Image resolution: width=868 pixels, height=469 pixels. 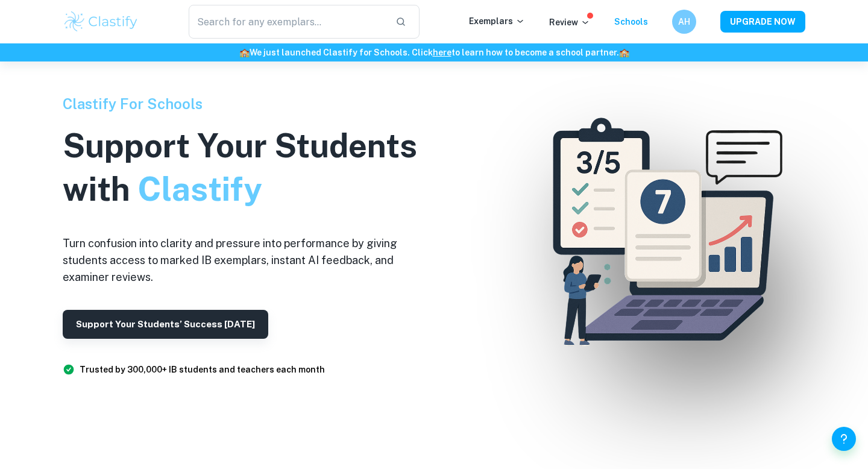 What do you see at coordinates (762, 22) in the screenshot?
I see `button: UPGRADE NOW` at bounding box center [762, 22].